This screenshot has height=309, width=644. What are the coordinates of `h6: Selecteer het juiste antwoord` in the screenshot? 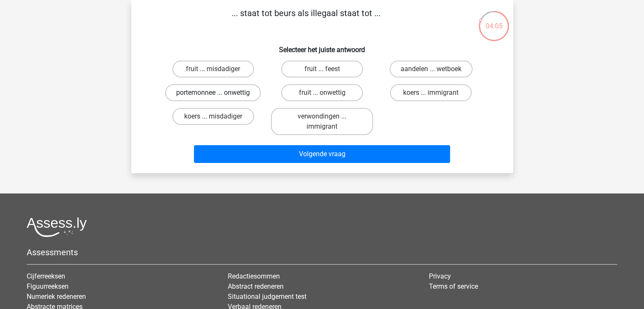 It's located at (322, 46).